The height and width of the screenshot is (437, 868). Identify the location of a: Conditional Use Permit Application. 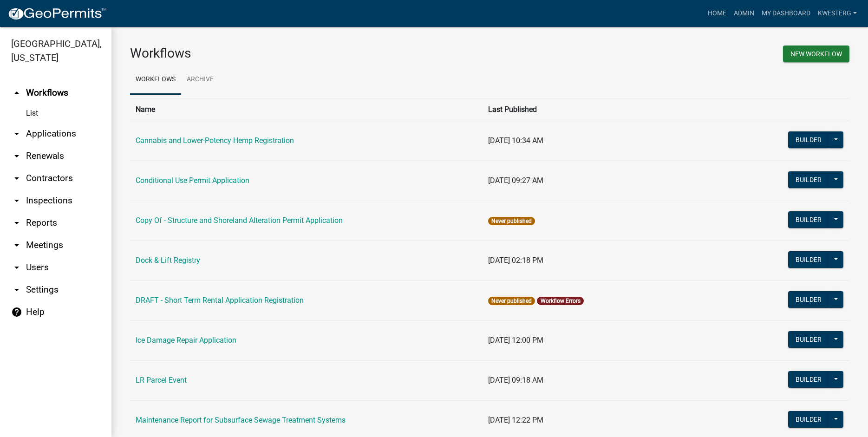
(192, 180).